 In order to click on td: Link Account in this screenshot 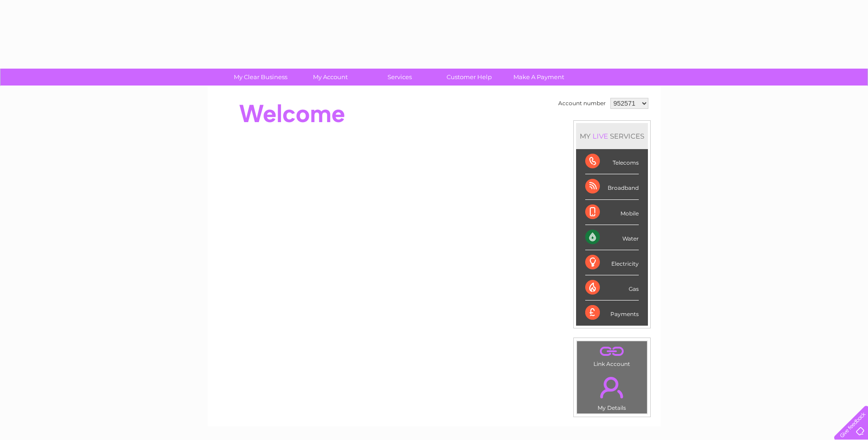, I will do `click(612, 355)`.